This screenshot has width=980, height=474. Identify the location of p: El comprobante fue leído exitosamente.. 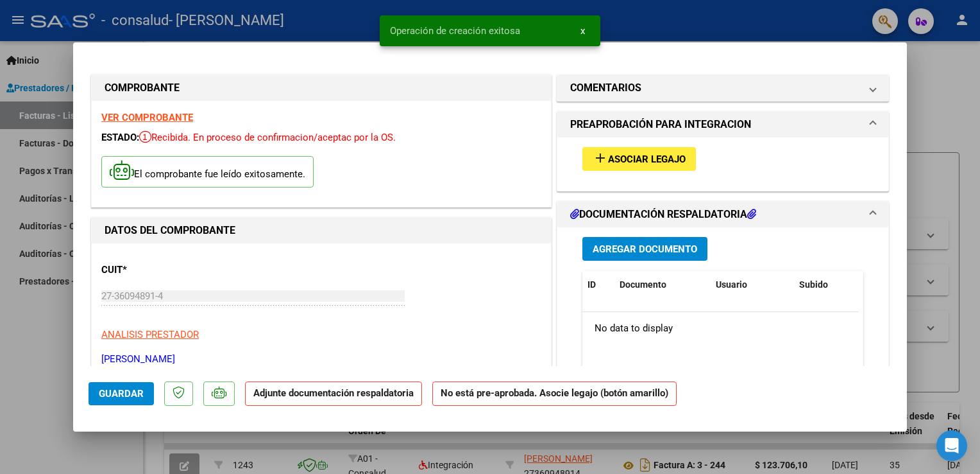
(207, 172).